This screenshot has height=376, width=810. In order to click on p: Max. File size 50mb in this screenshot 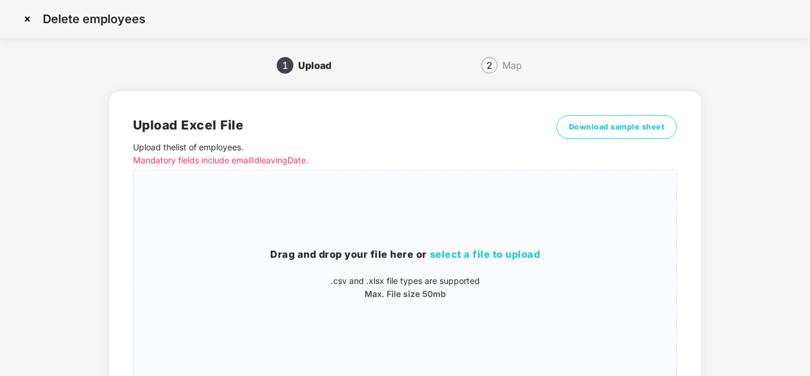, I will do `click(405, 294)`.